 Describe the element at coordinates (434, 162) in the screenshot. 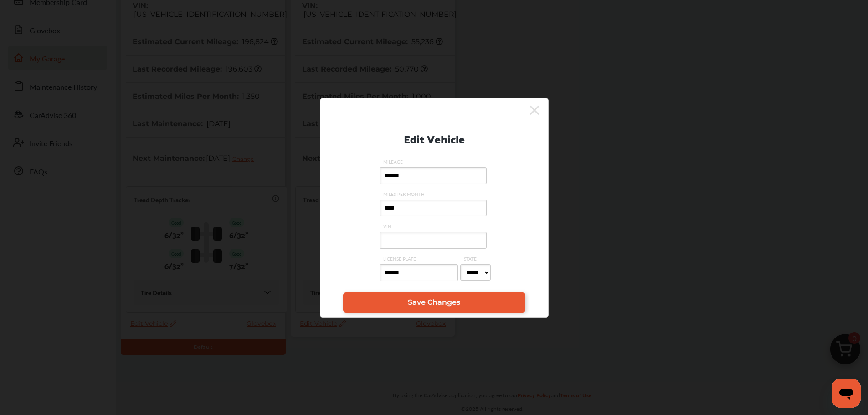

I see `span: MILEAGE` at that location.